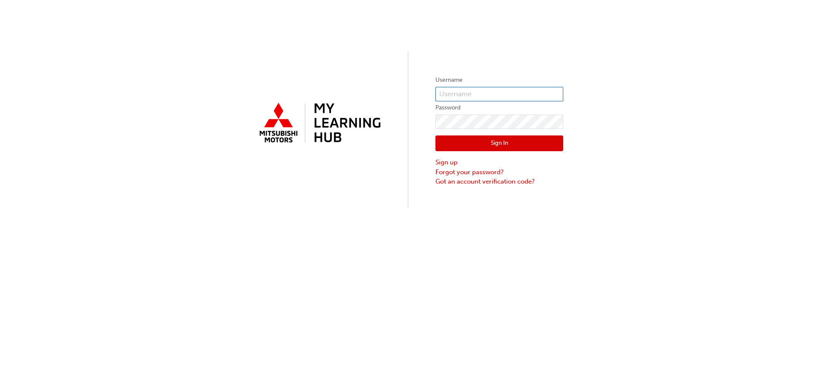 Image resolution: width=818 pixels, height=388 pixels. I want to click on a: Got an account verification code?, so click(499, 181).